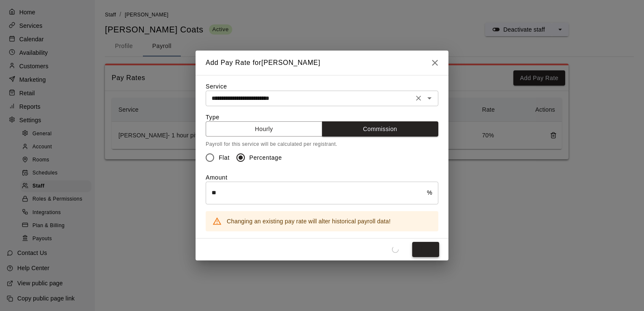  What do you see at coordinates (271, 144) in the screenshot?
I see `span: Payroll for this service will be calculated per registrant.` at bounding box center [271, 144].